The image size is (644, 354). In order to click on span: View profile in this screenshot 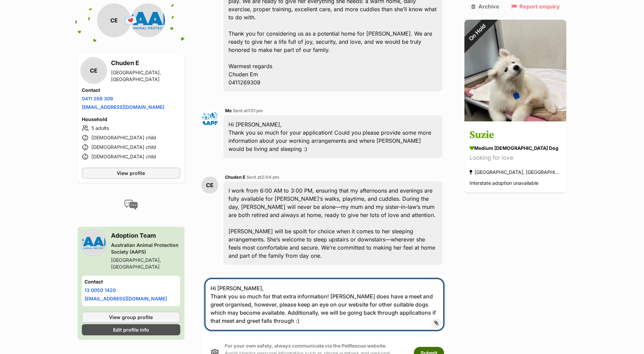, I will do `click(131, 173)`.